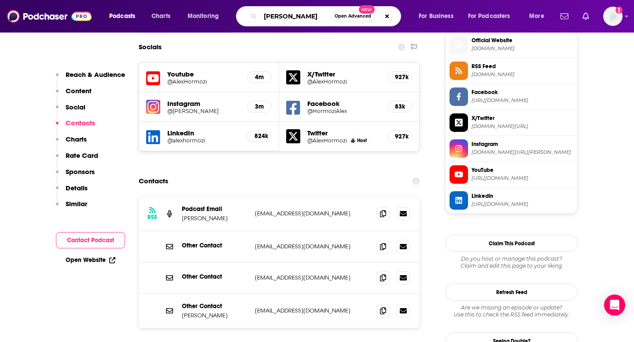 The width and height of the screenshot is (634, 342). I want to click on span: Official Website, so click(522, 40).